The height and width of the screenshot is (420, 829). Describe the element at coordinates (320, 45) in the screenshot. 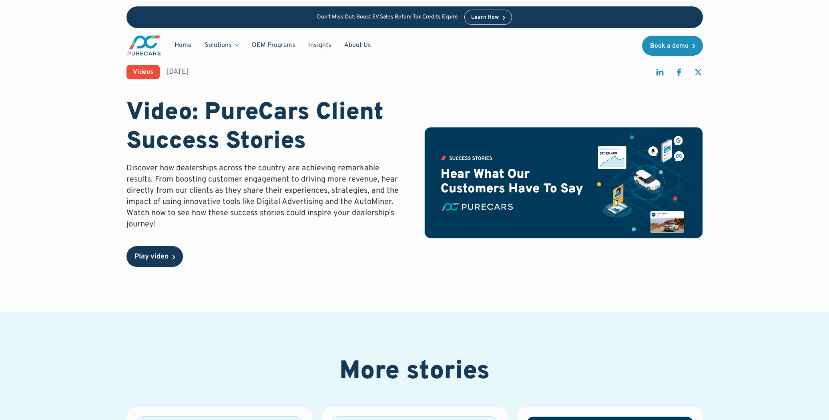

I see `a: Insights` at that location.